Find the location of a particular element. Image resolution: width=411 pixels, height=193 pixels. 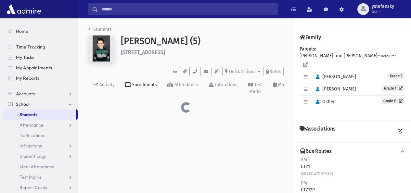

div: Infractions is located at coordinates (226, 85).